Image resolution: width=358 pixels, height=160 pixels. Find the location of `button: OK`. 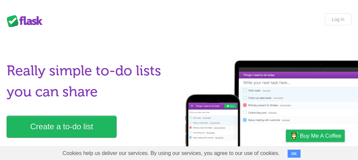

button: OK is located at coordinates (294, 153).